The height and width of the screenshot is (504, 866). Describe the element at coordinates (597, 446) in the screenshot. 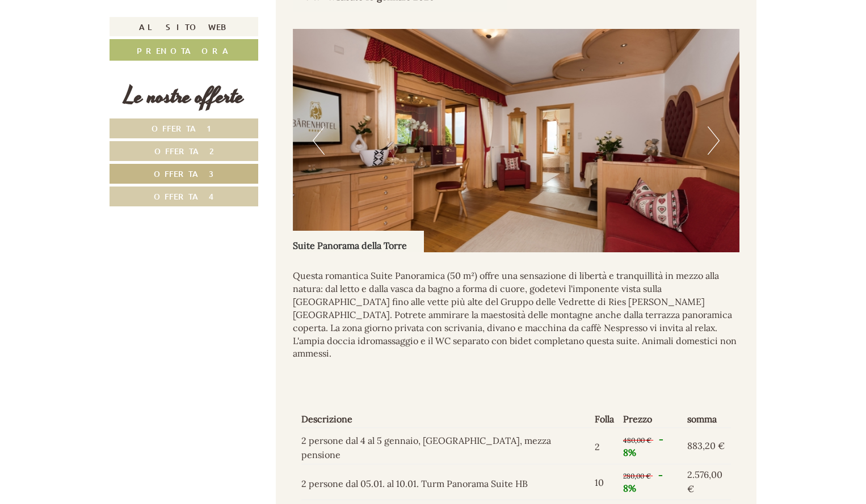

I see `font: 2` at that location.